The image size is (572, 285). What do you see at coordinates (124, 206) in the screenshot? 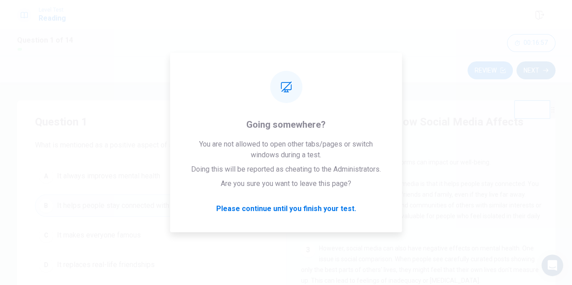
I see `span: It helps people stay connected with others` at bounding box center [124, 206].